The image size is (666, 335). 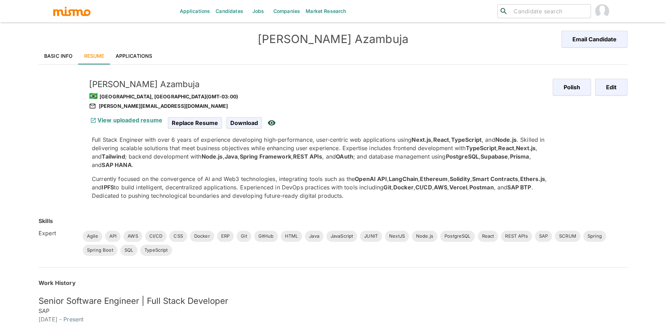 I want to click on span: REST APIs, so click(x=516, y=237).